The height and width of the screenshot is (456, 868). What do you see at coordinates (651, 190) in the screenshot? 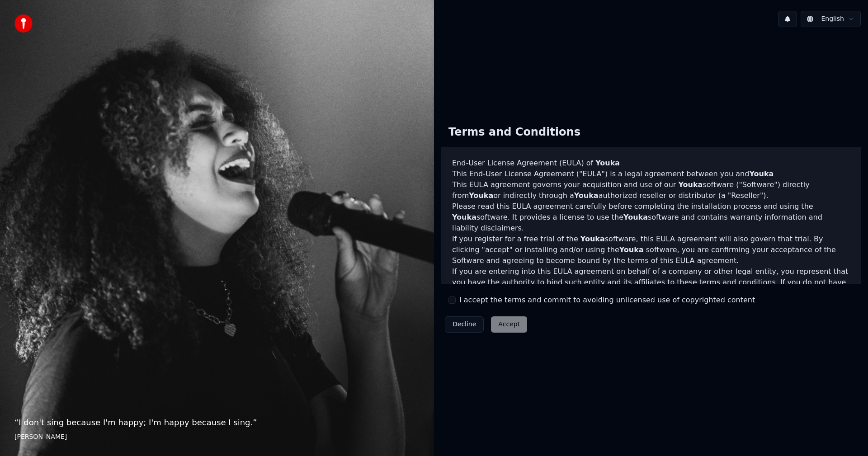
I see `p: This EULA agreement governs your acquisition and use of our software ("Software") directly from o...` at bounding box center [651, 190].